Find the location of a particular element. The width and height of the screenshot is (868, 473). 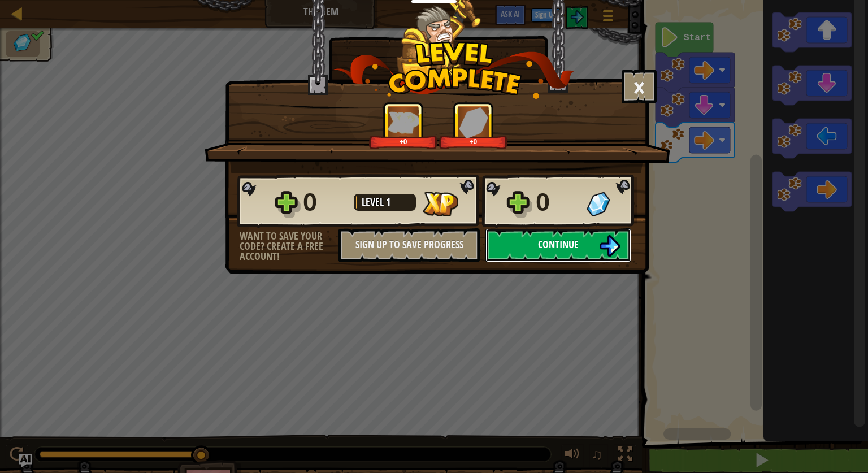

img: level_complete.png is located at coordinates (453, 70).